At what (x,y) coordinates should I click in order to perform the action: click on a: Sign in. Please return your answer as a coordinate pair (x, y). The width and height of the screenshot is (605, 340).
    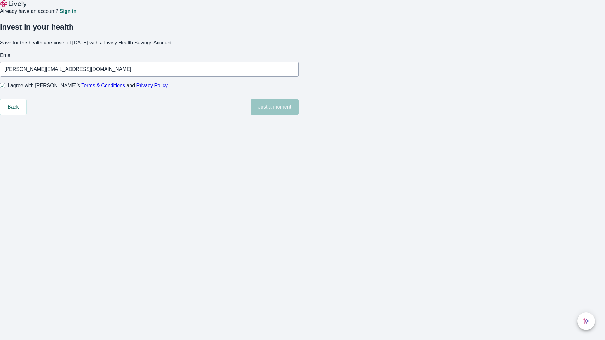
    Looking at the image, I should click on (68, 11).